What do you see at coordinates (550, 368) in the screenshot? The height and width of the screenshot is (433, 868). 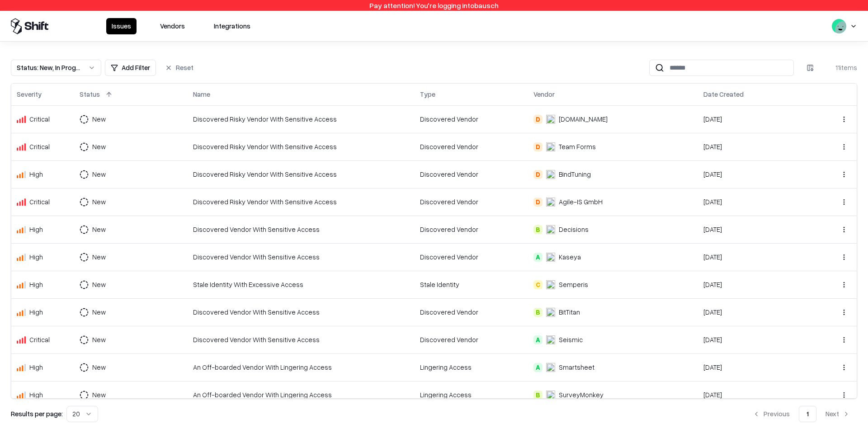 I see `img: Smartsheet` at bounding box center [550, 368].